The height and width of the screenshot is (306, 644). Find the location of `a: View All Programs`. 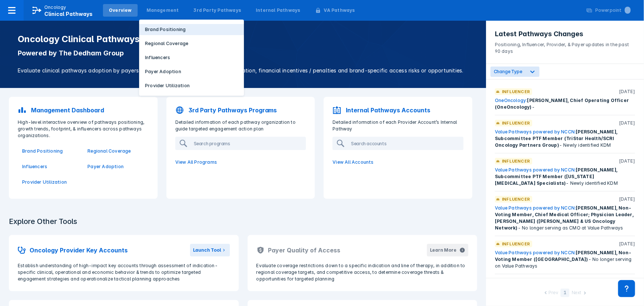

a: View All Programs is located at coordinates (241, 162).